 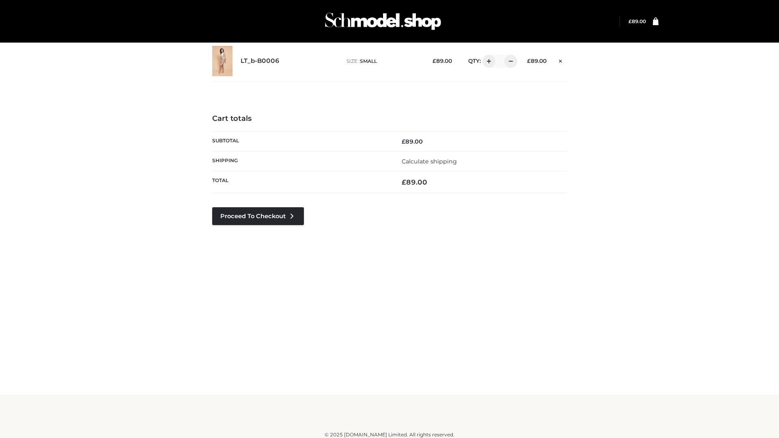 What do you see at coordinates (301, 161) in the screenshot?
I see `th: Shipping` at bounding box center [301, 161].